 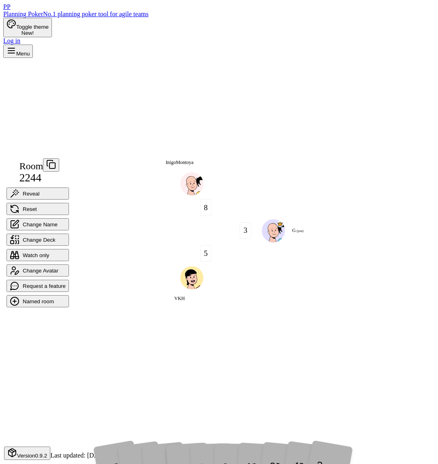 What do you see at coordinates (280, 224) in the screenshot?
I see `span: G is the host` at bounding box center [280, 224].